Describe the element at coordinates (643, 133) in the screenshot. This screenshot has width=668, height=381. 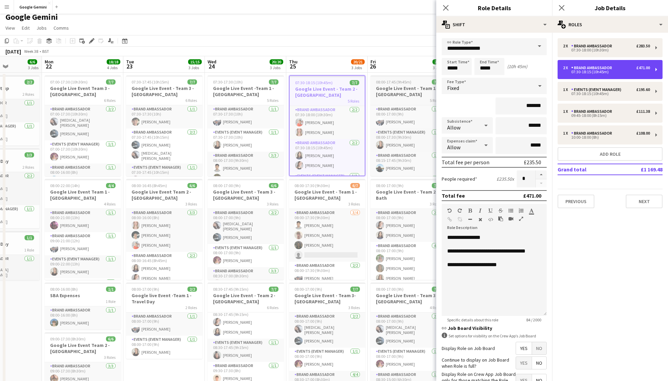
I see `div: £108.00` at that location.